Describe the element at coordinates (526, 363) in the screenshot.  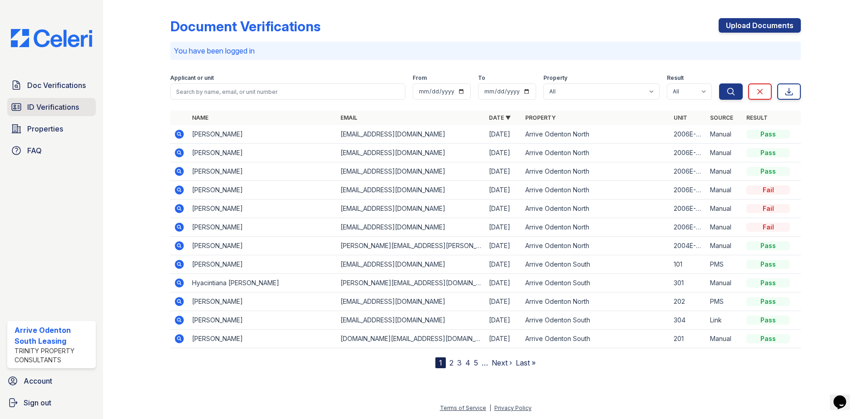
I see `a: Last »` at that location.